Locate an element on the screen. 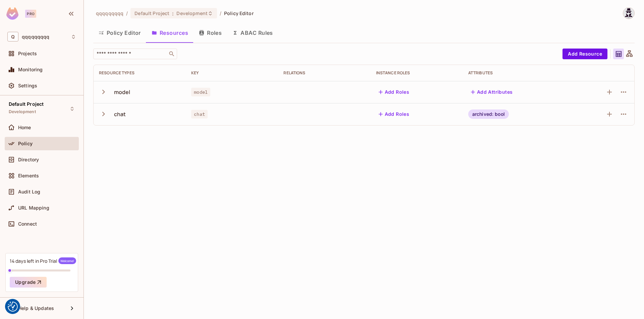 The width and height of the screenshot is (644, 319). span: Workspace: qqqqqqqqq is located at coordinates (36, 37).